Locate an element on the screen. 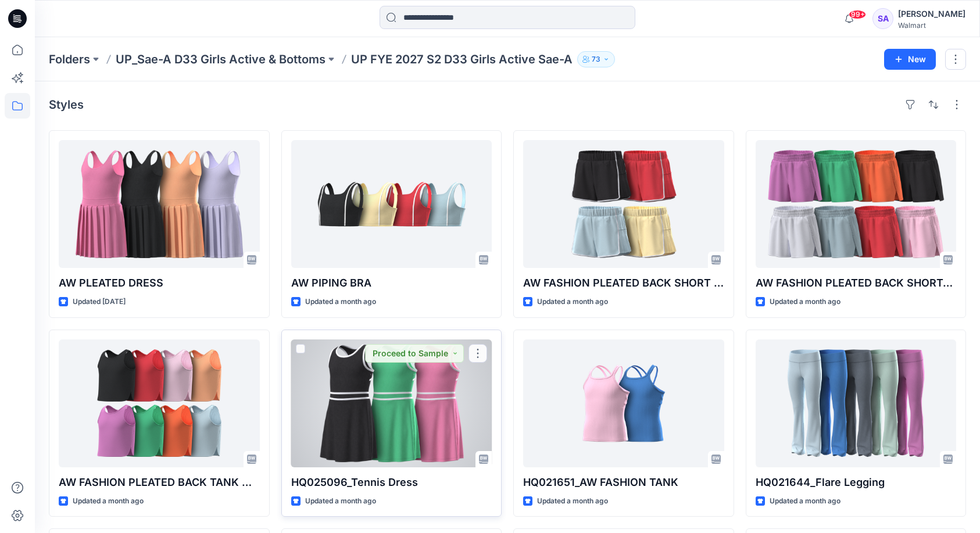  a: HQ021651_AW FASHION TANK is located at coordinates (624, 403).